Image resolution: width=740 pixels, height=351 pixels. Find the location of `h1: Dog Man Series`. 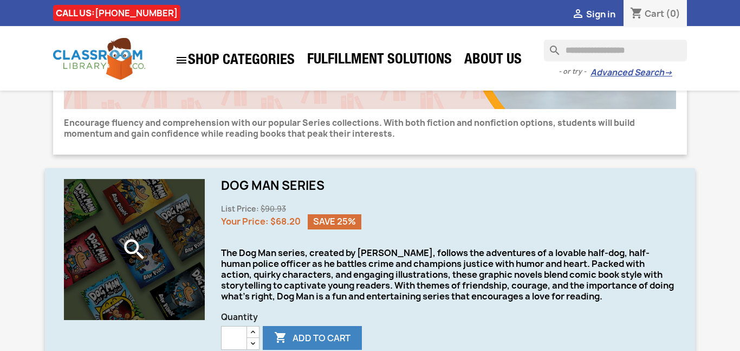

h1: Dog Man Series is located at coordinates (449, 185).